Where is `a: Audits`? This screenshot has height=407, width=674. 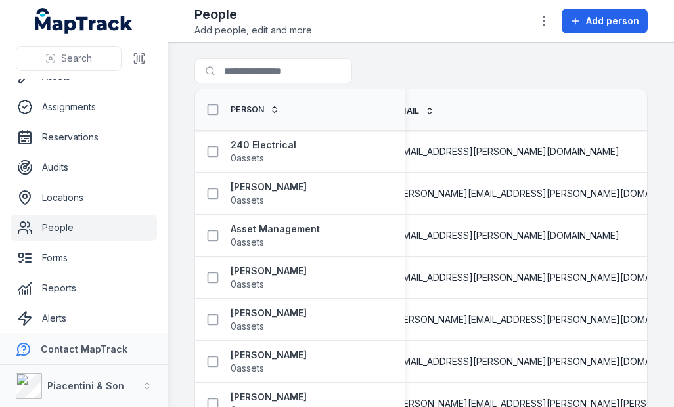 a: Audits is located at coordinates (83, 167).